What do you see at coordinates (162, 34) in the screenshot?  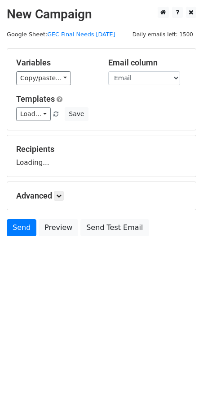 I see `a: Daily emails left: 1500` at bounding box center [162, 34].